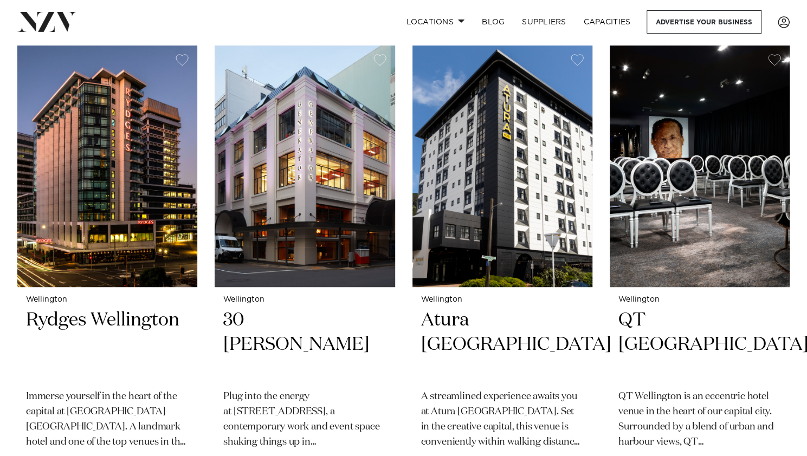 The image size is (807, 456). Describe the element at coordinates (107, 345) in the screenshot. I see `h2: Rydges Wellington` at that location.